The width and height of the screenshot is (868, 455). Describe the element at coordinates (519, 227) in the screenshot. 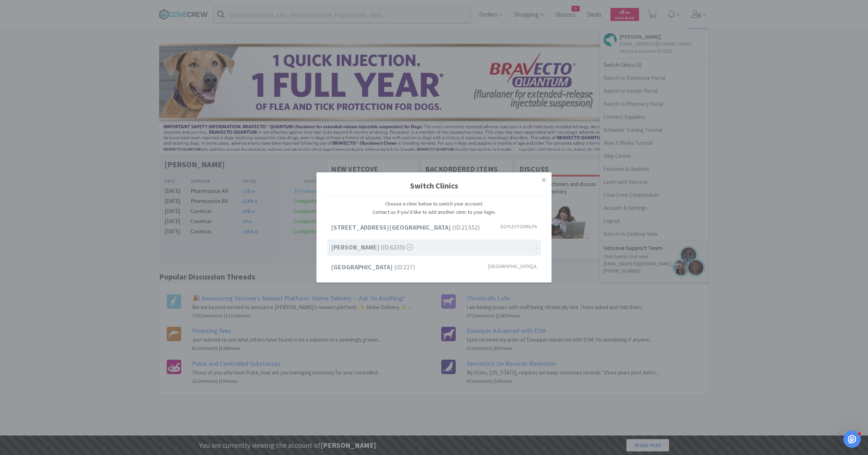

I see `span: DOYLESTOWN , PA` at that location.